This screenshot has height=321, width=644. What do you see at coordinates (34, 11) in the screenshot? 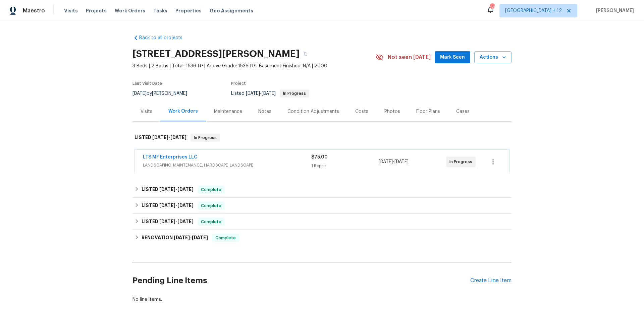
I see `span: Maestro` at bounding box center [34, 11].